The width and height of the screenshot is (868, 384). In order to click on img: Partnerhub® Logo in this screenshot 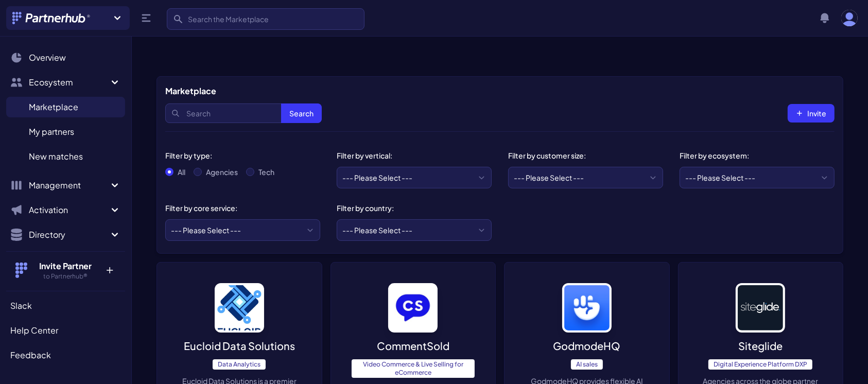, I will do `click(52, 18)`.